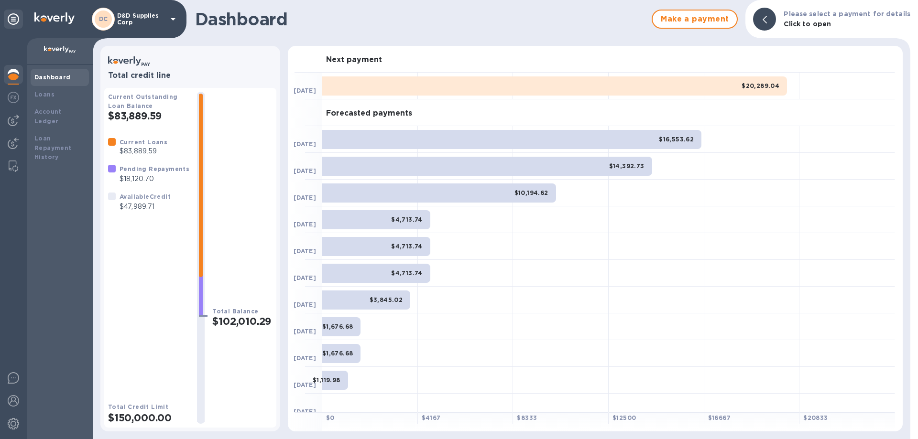  Describe the element at coordinates (53, 77) in the screenshot. I see `b: Dashboard` at that location.